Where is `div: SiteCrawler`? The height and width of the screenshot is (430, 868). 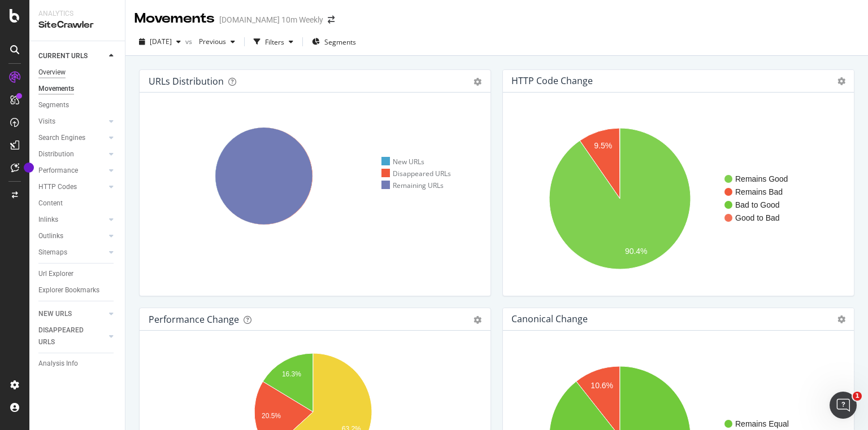 div: SiteCrawler is located at coordinates (77, 25).